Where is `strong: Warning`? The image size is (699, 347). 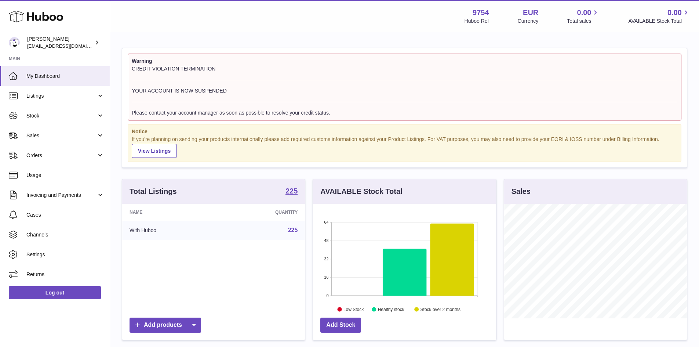 strong: Warning is located at coordinates (404, 61).